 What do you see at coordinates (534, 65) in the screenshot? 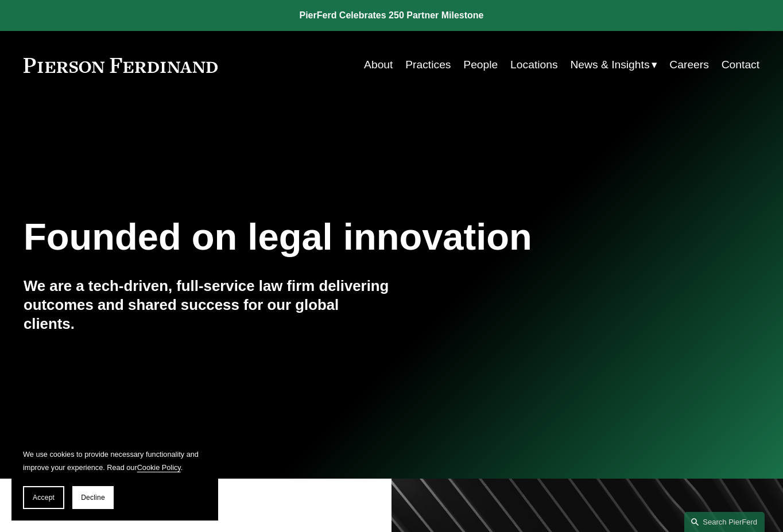
I see `a: Locations` at bounding box center [534, 65].